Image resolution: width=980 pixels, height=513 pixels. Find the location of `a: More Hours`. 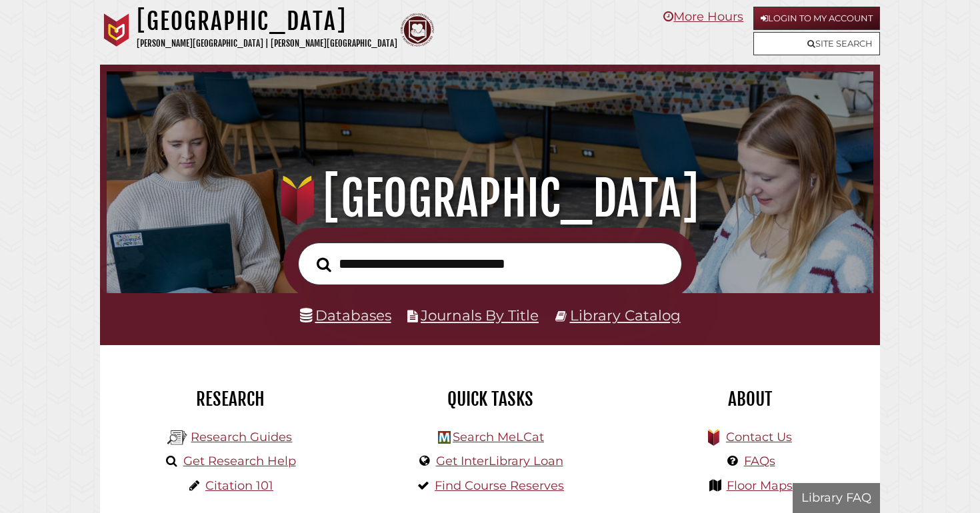

a: More Hours is located at coordinates (703, 16).